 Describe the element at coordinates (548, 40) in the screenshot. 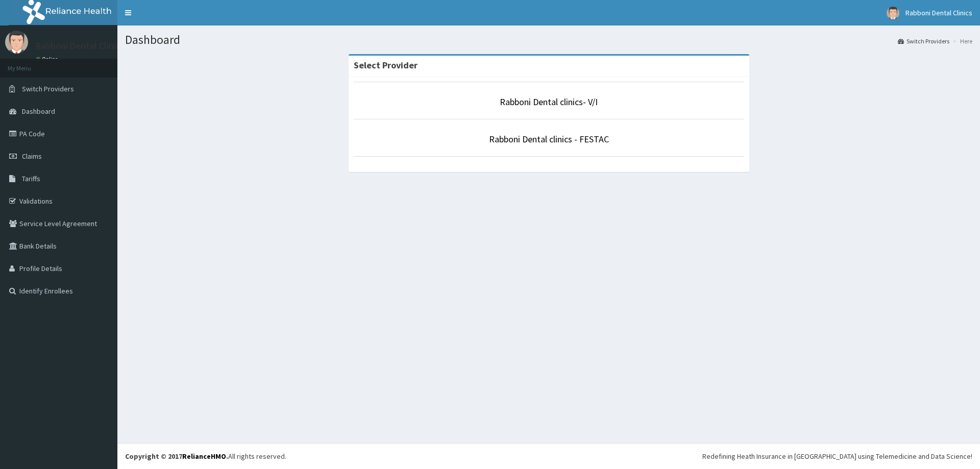

I see `h1: Dashboard` at that location.